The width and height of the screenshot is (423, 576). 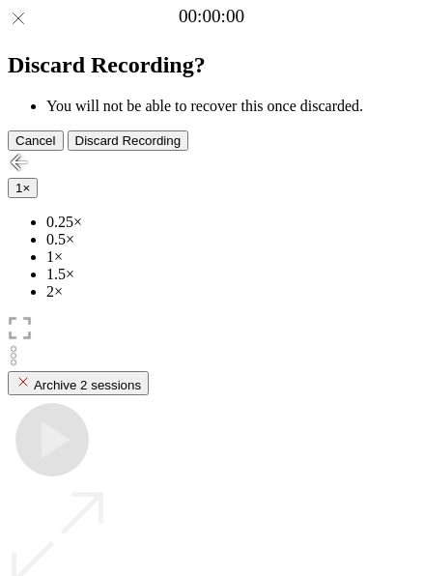 What do you see at coordinates (231, 275) in the screenshot?
I see `li: 1.5×` at bounding box center [231, 275].